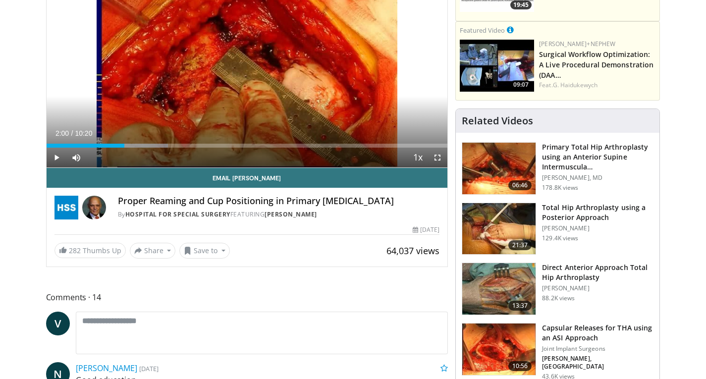 The image size is (706, 379). What do you see at coordinates (153, 251) in the screenshot?
I see `button: Share` at bounding box center [153, 251].